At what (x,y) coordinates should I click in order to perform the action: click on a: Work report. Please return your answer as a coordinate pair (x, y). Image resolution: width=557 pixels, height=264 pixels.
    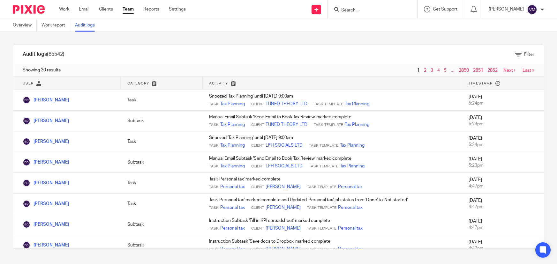
    Looking at the image, I should click on (56, 25).